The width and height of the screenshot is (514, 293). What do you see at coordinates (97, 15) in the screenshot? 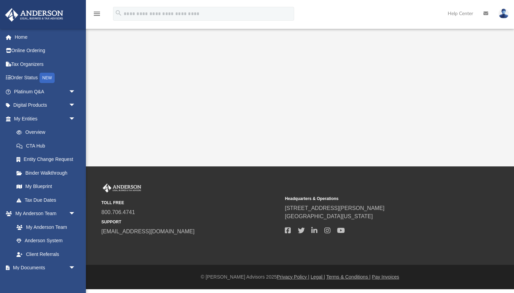
I see `a: menu` at bounding box center [97, 15].